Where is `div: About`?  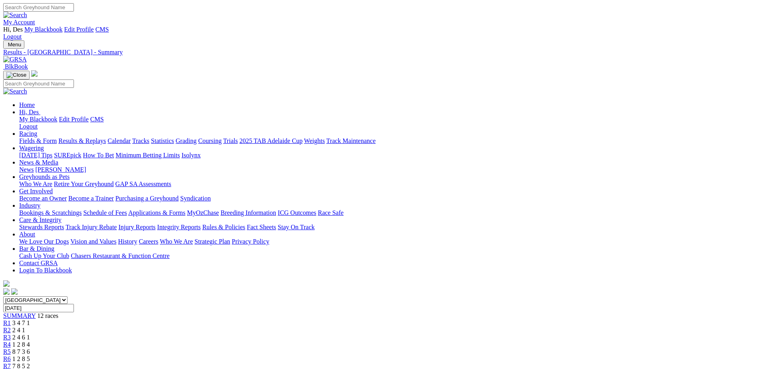 div: About is located at coordinates (387, 242).